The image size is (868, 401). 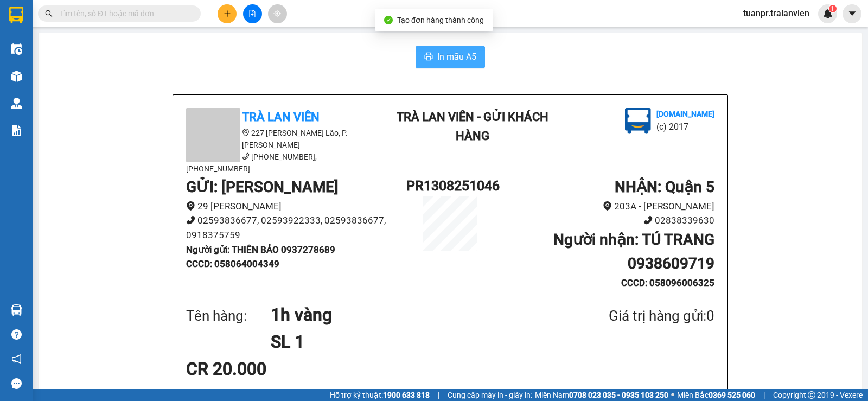 What do you see at coordinates (16, 130) in the screenshot?
I see `img: solution-icon` at bounding box center [16, 130].